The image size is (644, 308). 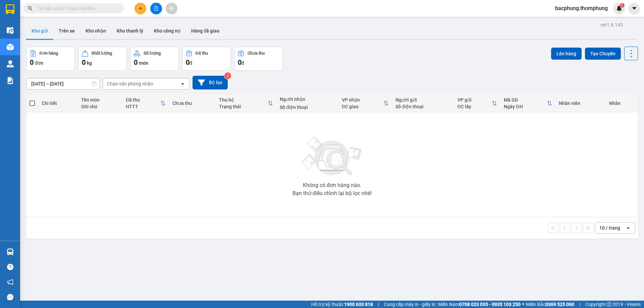 I want to click on div: Không có đơn hàng nào., so click(x=332, y=185).